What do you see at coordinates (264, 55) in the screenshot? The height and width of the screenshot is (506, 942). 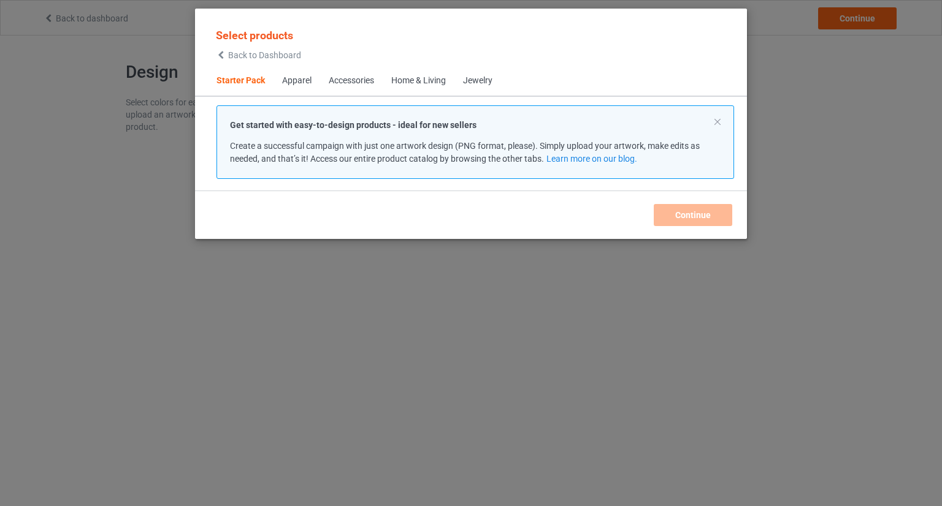 I see `span: Back to Dashboard` at bounding box center [264, 55].